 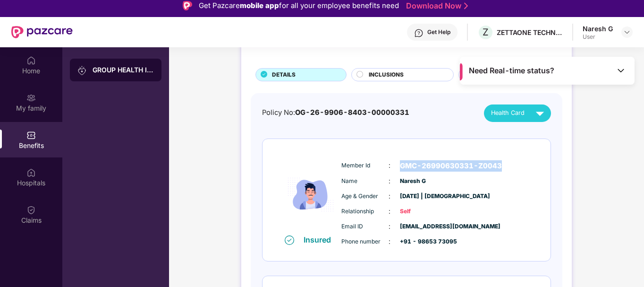 I want to click on div: Insured, so click(x=320, y=240).